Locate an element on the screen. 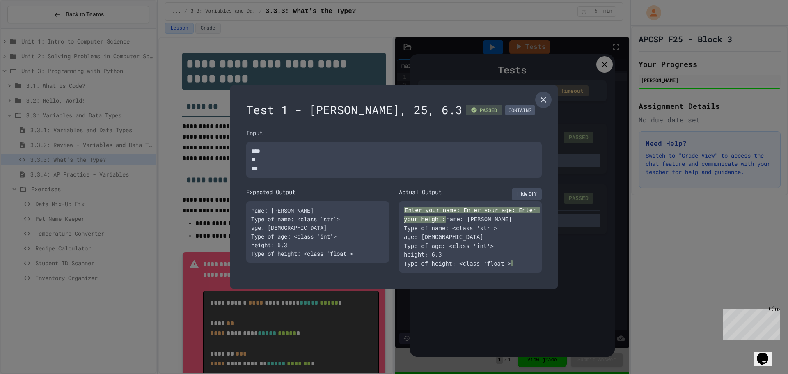 This screenshot has height=374, width=788. div: Chat with us now!Close is located at coordinates (30, 28).